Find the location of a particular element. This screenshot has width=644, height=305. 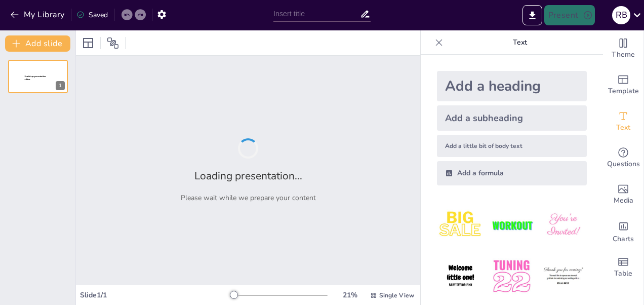

span: Sendsteps presentation editor is located at coordinates (36, 78).